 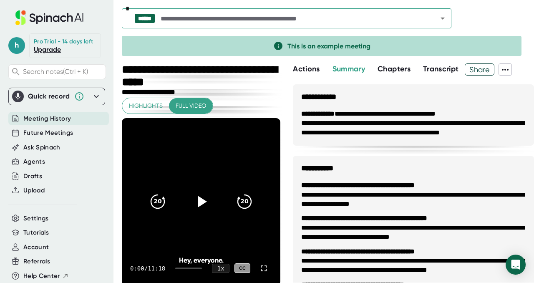 What do you see at coordinates (36, 232) in the screenshot?
I see `span: Tutorials` at bounding box center [36, 232].